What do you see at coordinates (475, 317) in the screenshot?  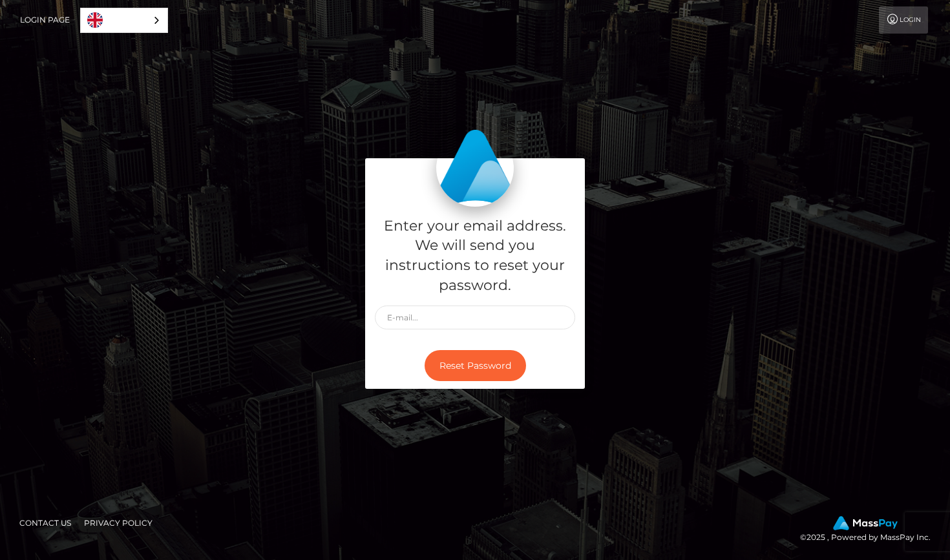 I see `input: E-mail...` at bounding box center [475, 317].